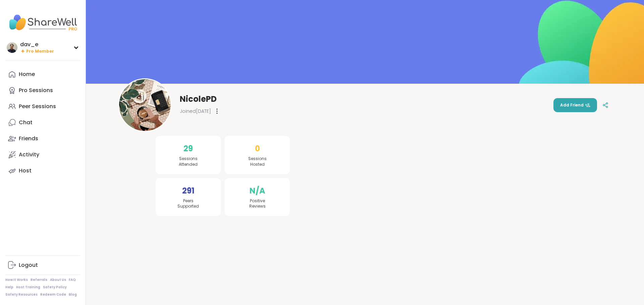  I want to click on div: Pro Sessions, so click(36, 91).